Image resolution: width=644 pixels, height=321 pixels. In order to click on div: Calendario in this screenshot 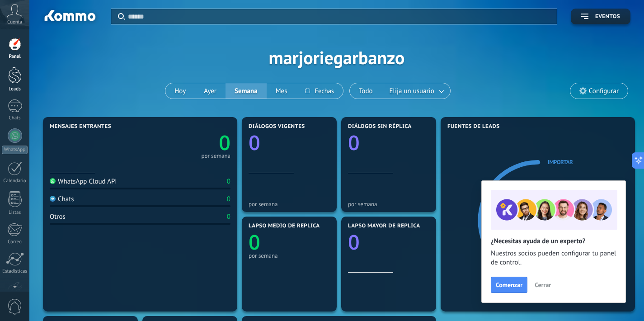, I will do `click(15, 181)`.